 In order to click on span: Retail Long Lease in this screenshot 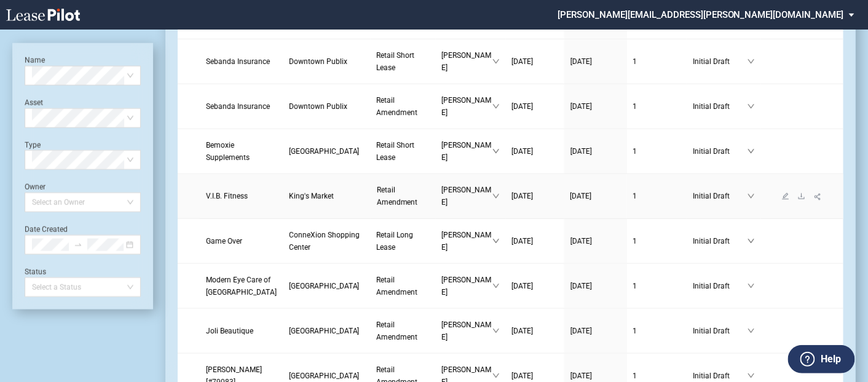, I will do `click(396, 241)`.